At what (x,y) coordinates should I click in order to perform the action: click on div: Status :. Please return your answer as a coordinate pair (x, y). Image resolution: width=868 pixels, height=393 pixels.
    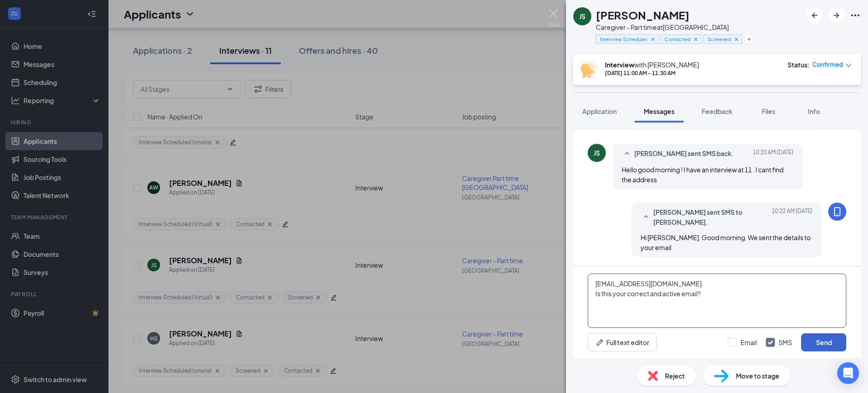
    Looking at the image, I should click on (799, 64).